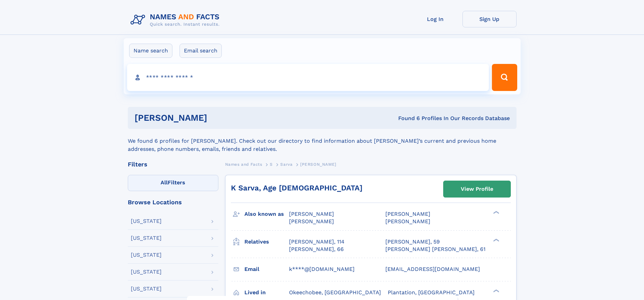 The image size is (644, 300). I want to click on a: Sign Up, so click(490, 19).